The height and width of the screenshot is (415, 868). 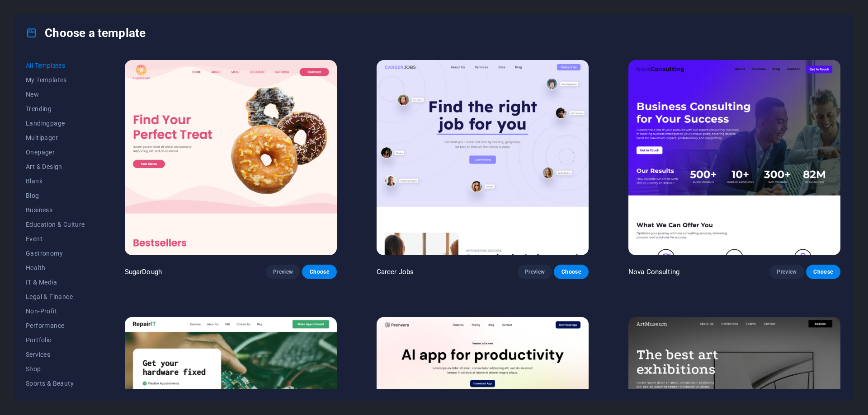 I want to click on button: Blog, so click(x=55, y=196).